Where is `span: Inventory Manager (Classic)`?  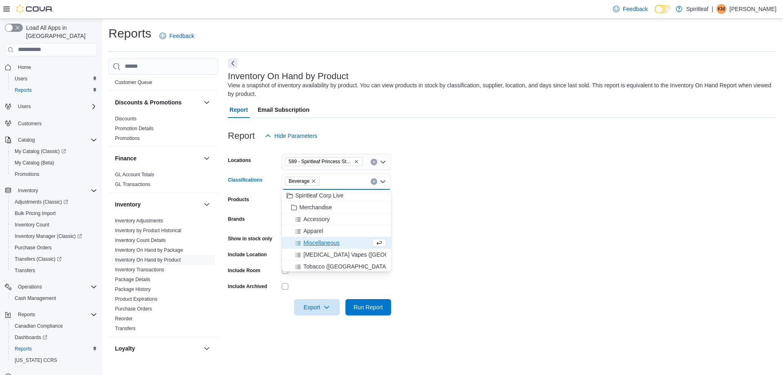
span: Inventory Manager (Classic) is located at coordinates (54, 236).